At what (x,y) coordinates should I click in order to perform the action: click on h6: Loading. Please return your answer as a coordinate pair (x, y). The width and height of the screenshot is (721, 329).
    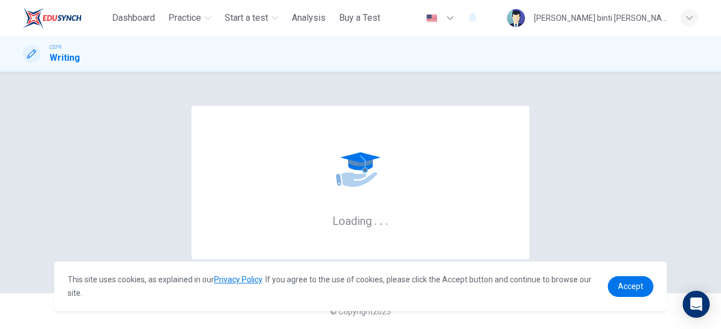
    Looking at the image, I should click on (360, 221).